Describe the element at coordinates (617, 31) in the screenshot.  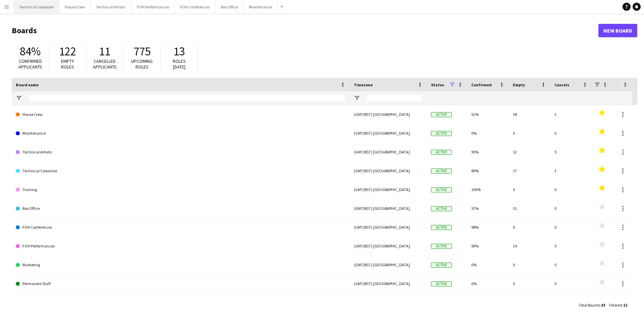
I see `a: New Board` at that location.